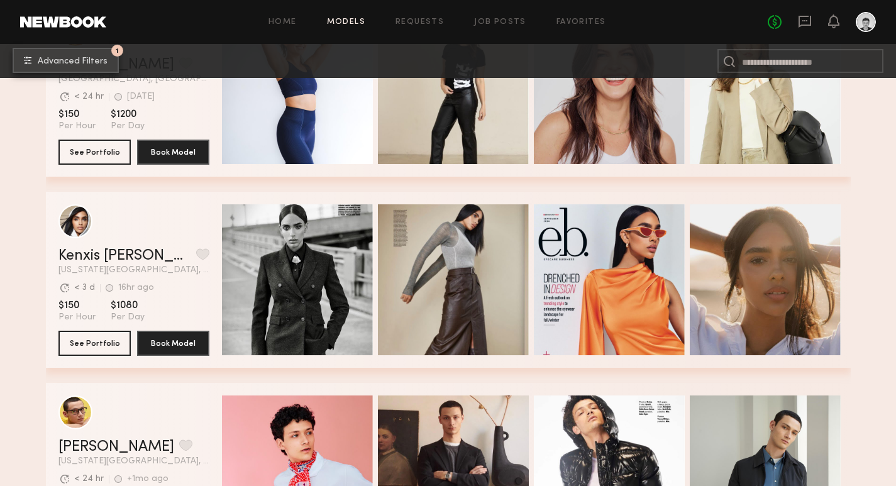 Image resolution: width=896 pixels, height=486 pixels. I want to click on div: +1mo ago, so click(148, 479).